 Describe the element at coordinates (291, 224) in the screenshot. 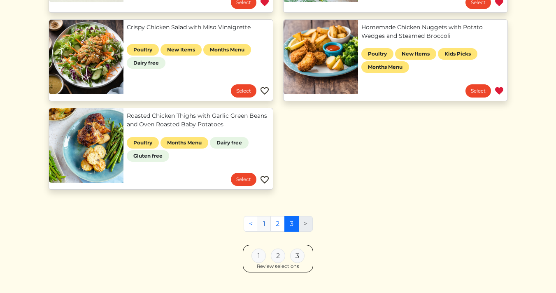

I see `a: 3` at that location.